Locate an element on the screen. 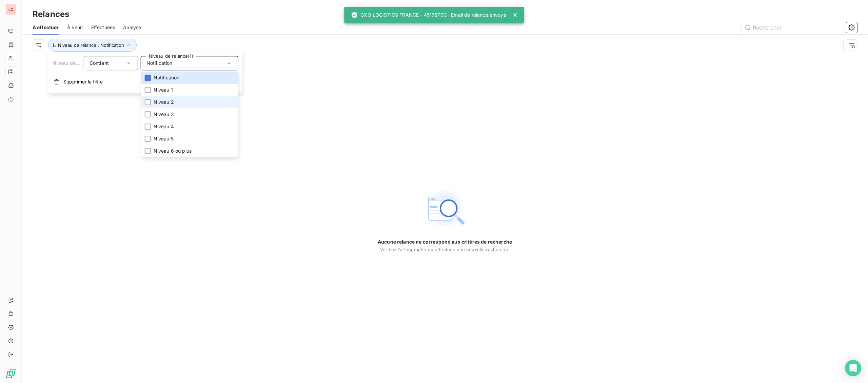 This screenshot has height=383, width=868. span: Supprimer le filtre is located at coordinates (83, 82).